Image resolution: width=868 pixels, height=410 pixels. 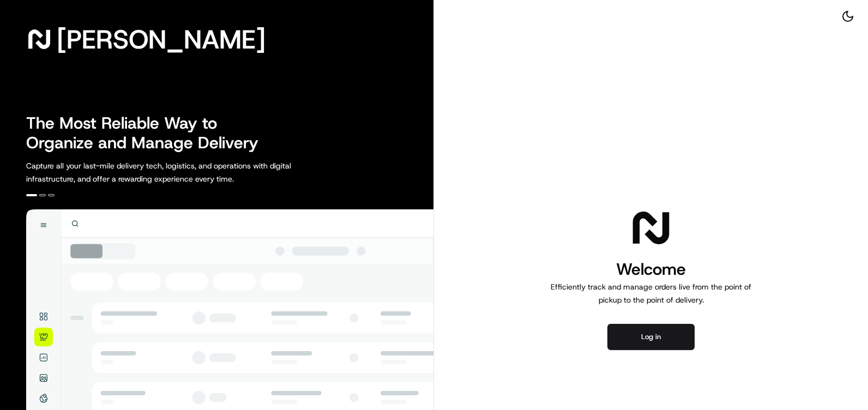 What do you see at coordinates (148, 133) in the screenshot?
I see `h2: The Most Reliable Way to Organize and Manage Delivery` at bounding box center [148, 133].